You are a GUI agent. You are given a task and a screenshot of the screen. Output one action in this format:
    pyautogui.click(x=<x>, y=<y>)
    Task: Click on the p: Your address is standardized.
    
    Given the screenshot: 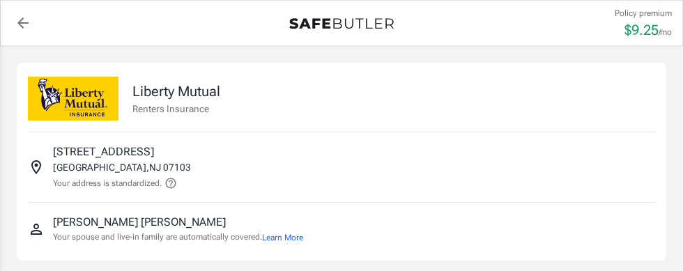 What is the action you would take?
    pyautogui.click(x=107, y=183)
    